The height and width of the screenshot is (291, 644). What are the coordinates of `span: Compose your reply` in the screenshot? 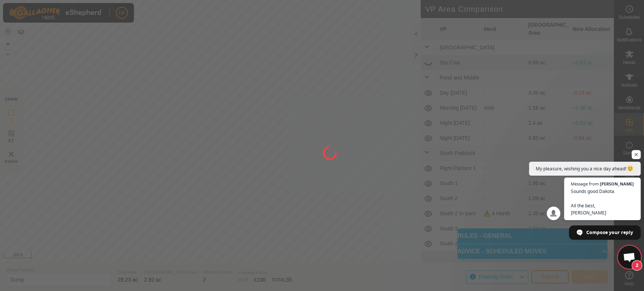 It's located at (609, 232).